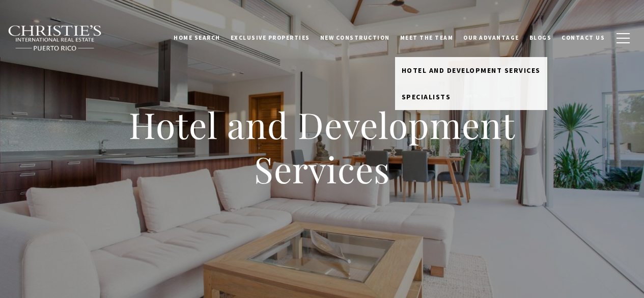  What do you see at coordinates (270, 38) in the screenshot?
I see `span: Exclusive Properties` at bounding box center [270, 38].